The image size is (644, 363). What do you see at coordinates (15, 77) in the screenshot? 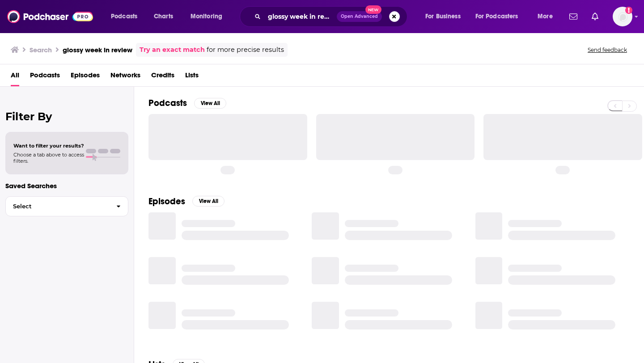
I see `span: All` at bounding box center [15, 77].